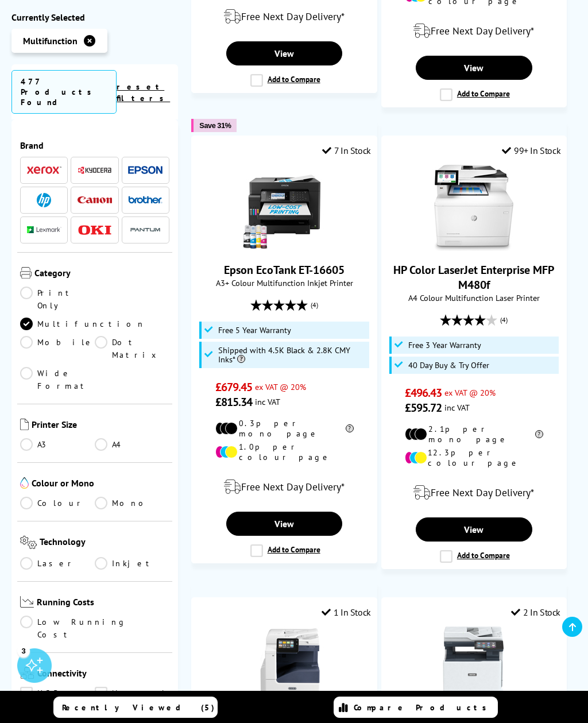 The image size is (588, 723). Describe the element at coordinates (57, 503) in the screenshot. I see `a: Colour` at that location.